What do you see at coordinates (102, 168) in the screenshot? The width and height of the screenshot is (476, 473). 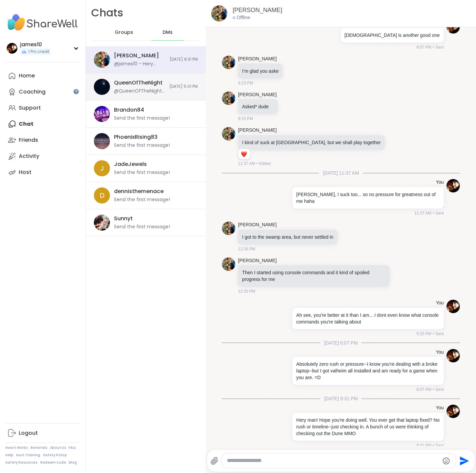 I see `span: J` at bounding box center [102, 168].